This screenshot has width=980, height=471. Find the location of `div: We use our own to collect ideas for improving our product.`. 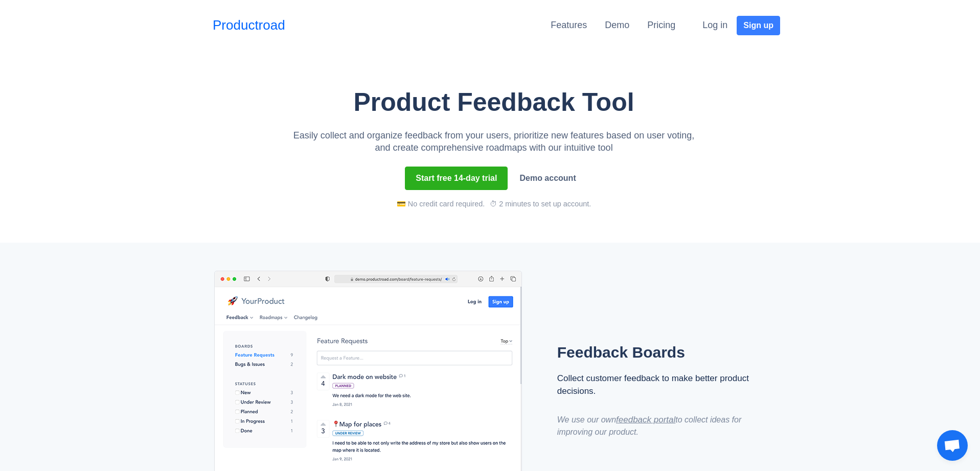

div: We use our own to collect ideas for improving our product. is located at coordinates (656, 426).